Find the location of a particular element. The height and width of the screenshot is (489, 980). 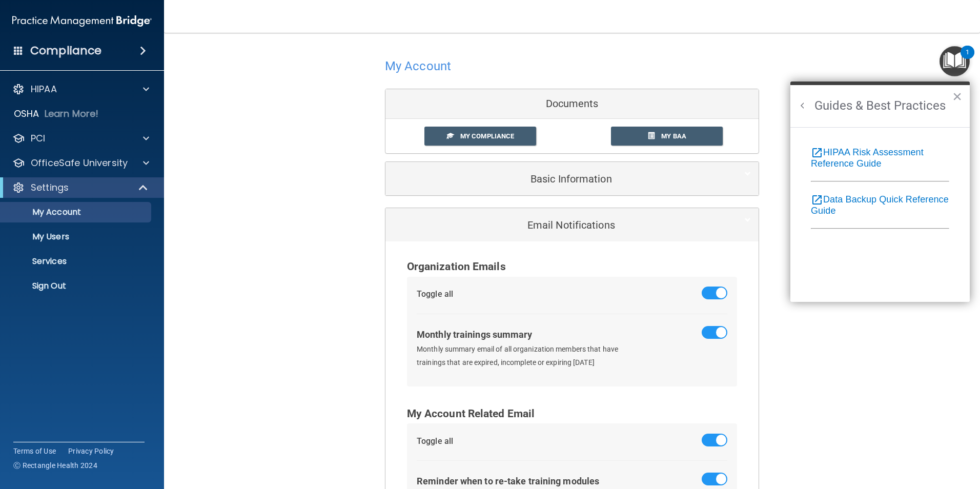

img: PMB logo is located at coordinates (82, 21).